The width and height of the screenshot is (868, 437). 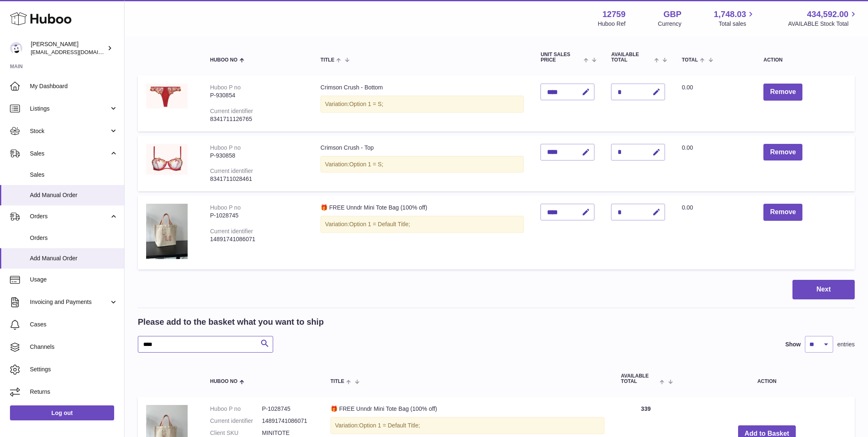 What do you see at coordinates (74, 280) in the screenshot?
I see `span: Usage` at bounding box center [74, 280].